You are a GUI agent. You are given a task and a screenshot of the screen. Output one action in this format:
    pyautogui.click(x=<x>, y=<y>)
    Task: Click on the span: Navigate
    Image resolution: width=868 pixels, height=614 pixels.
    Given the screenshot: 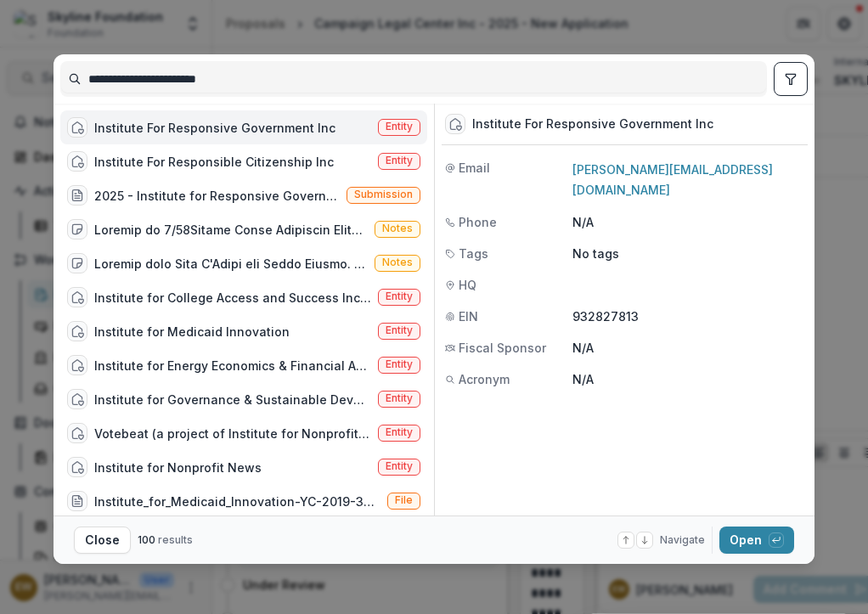 What is the action you would take?
    pyautogui.click(x=682, y=540)
    